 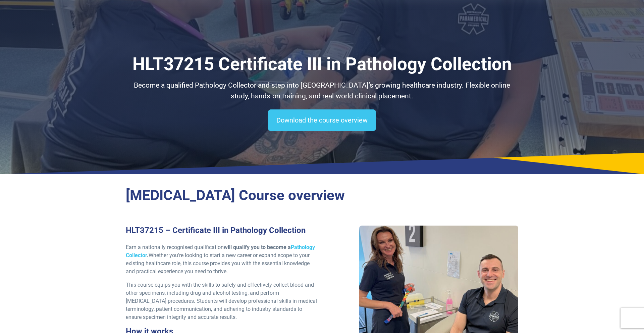 I want to click on p: This course equips you with the skills to safely and effectively collect blood and other specimen..., so click(x=222, y=301).